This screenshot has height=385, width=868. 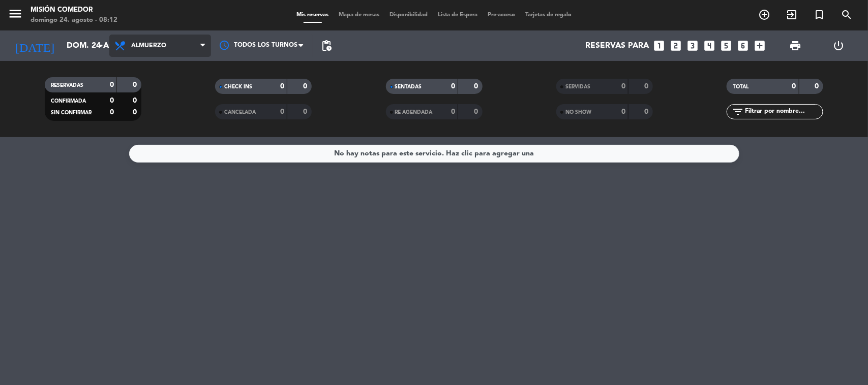 I want to click on span: Mis reservas, so click(x=312, y=15).